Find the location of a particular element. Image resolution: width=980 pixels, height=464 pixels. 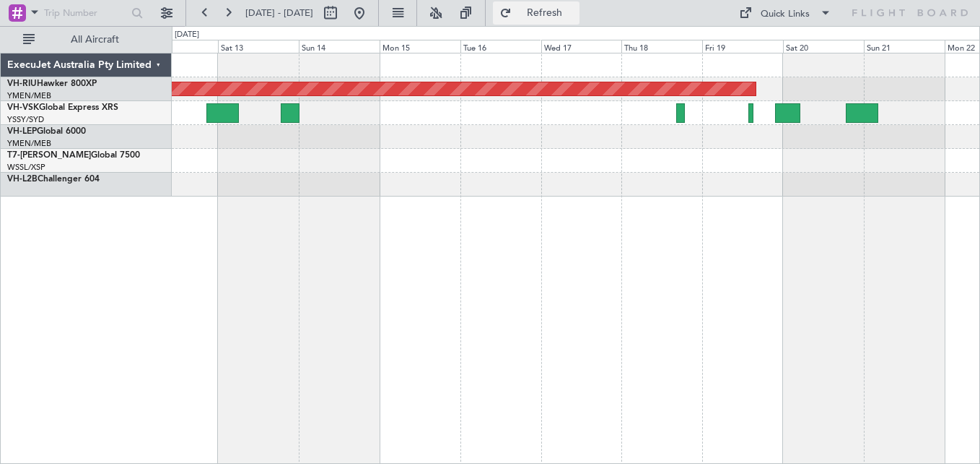

div: Mon 15 is located at coordinates (420, 46).